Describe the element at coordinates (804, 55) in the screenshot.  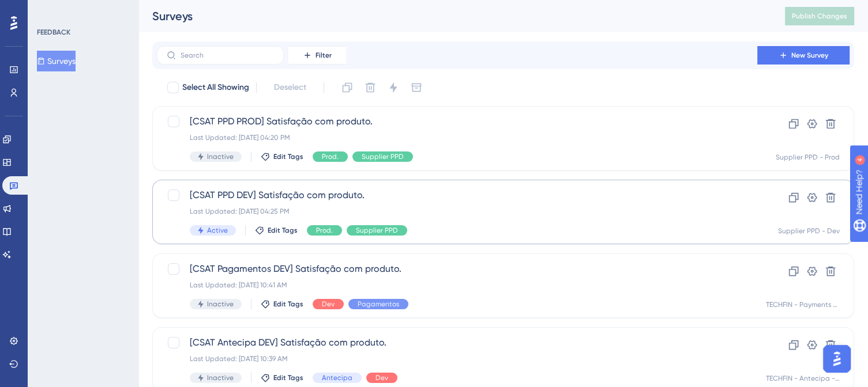
I see `button: New Survey` at that location.